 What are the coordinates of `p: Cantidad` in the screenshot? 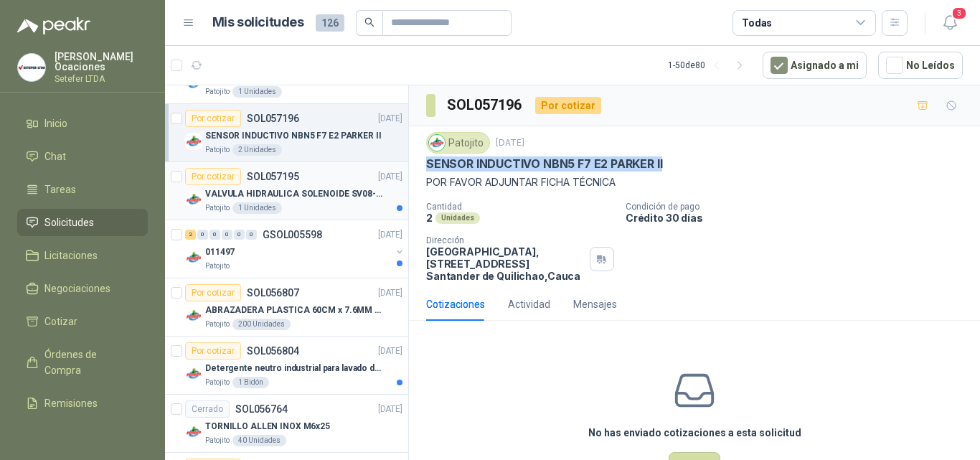 It's located at (520, 206).